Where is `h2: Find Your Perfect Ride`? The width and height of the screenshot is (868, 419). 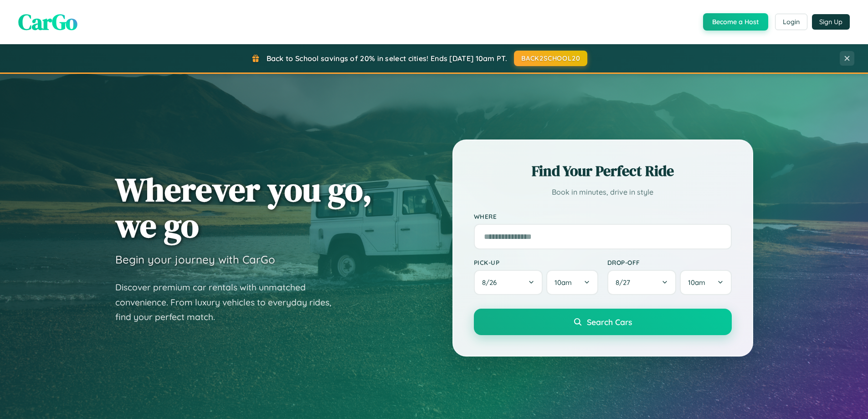
h2: Find Your Perfect Ride is located at coordinates (603, 171).